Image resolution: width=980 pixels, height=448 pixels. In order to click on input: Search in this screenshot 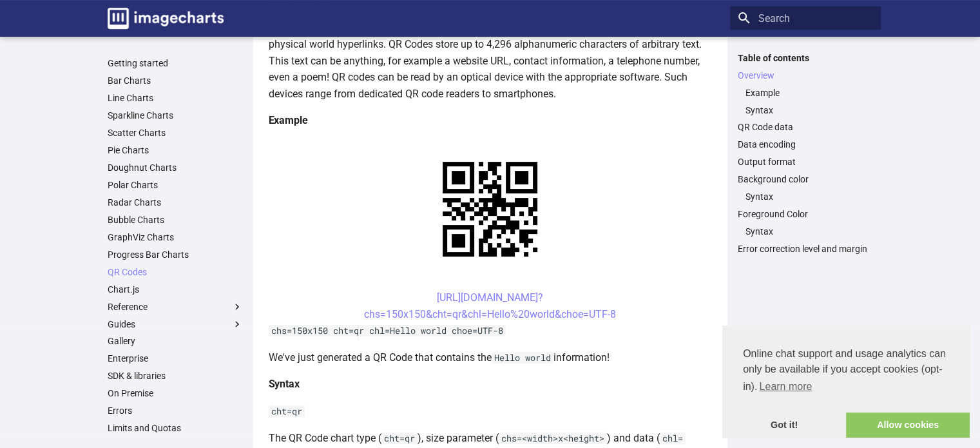, I will do `click(805, 18)`.